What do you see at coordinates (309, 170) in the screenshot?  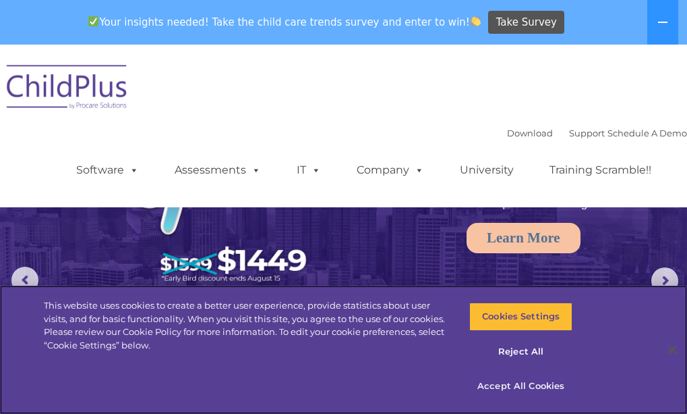 I see `a: IT` at bounding box center [309, 170].